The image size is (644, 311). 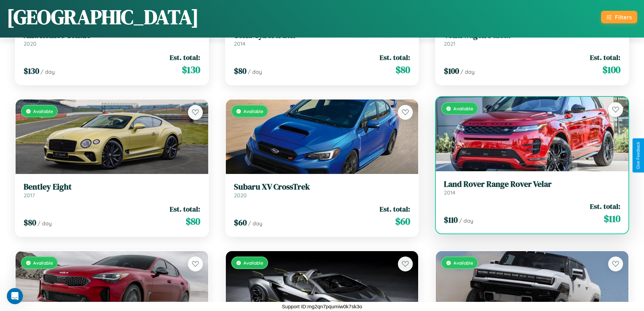 What do you see at coordinates (112, 187) in the screenshot?
I see `h3: Bentley Eight` at bounding box center [112, 187].